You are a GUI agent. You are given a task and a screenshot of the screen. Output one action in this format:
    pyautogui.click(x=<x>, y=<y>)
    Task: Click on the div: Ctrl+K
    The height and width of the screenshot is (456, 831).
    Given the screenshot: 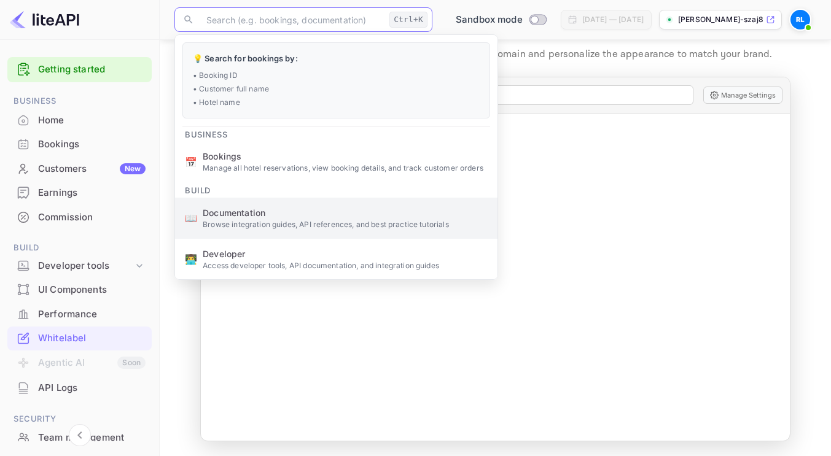 What is the action you would take?
    pyautogui.click(x=408, y=20)
    